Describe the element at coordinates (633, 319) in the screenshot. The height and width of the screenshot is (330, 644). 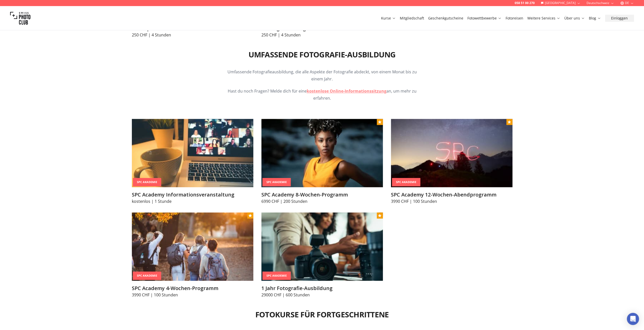
I see `div: Open Intercom Messenger` at that location.